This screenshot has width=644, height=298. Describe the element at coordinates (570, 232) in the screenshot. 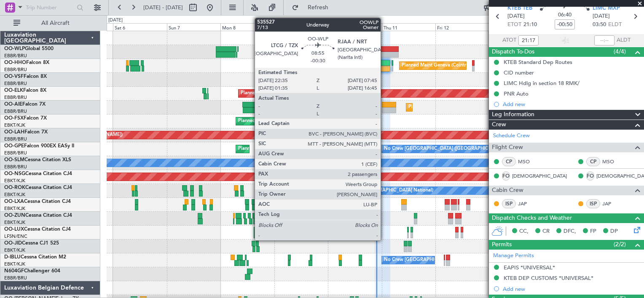

I see `span: DFC,` at that location.